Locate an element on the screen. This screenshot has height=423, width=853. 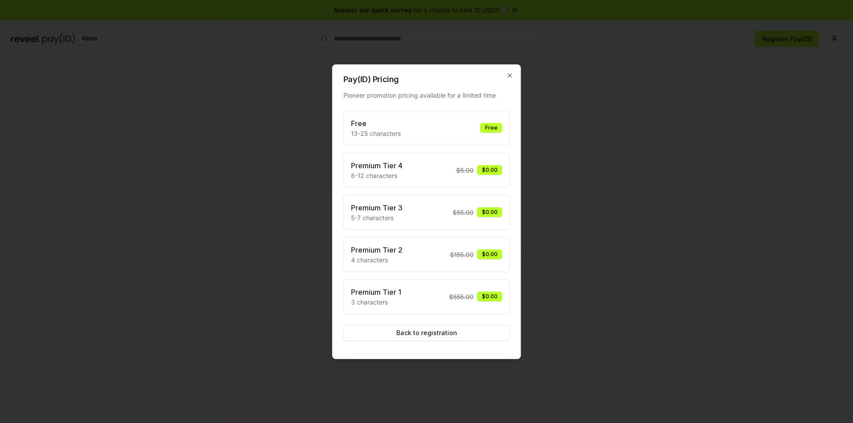
h3: Premium Tier 1 is located at coordinates (376, 292).